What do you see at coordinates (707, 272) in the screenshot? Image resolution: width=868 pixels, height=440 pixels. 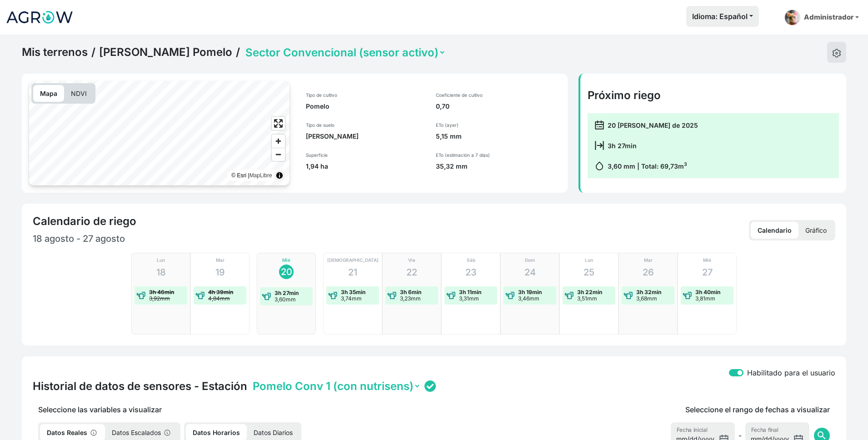 I see `p: 27` at bounding box center [707, 272].